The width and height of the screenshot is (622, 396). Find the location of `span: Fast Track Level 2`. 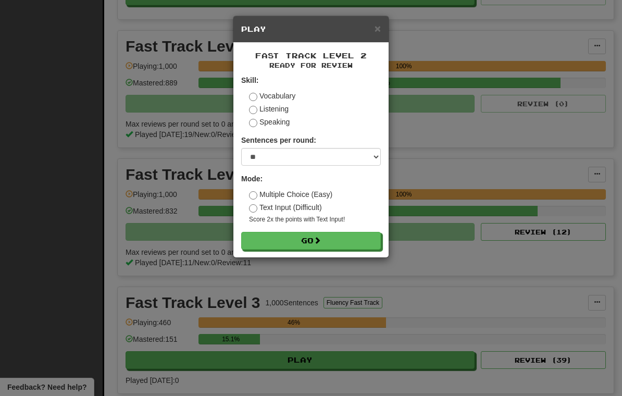

span: Fast Track Level 2 is located at coordinates (311, 55).